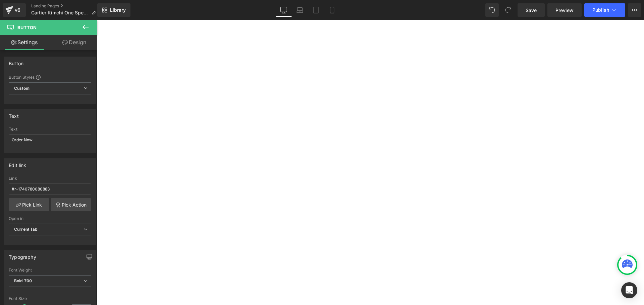 The image size is (644, 305). I want to click on span: Publish, so click(601, 10).